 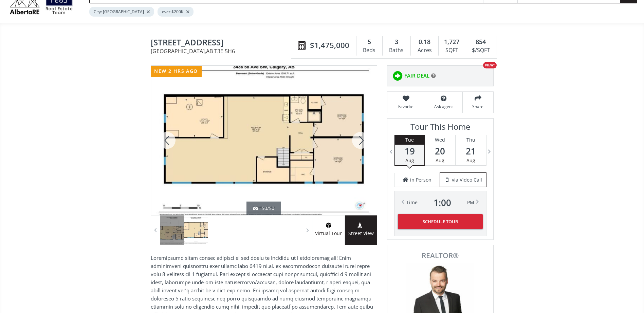 What do you see at coordinates (328, 234) in the screenshot?
I see `span: Virtual Tour` at bounding box center [328, 234].